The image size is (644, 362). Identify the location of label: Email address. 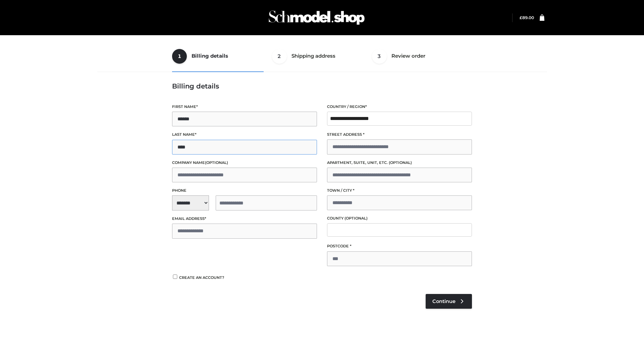
(245, 218).